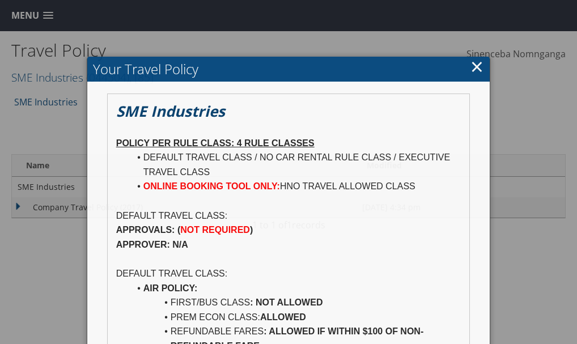  Describe the element at coordinates (288, 69) in the screenshot. I see `h2: Your Travel Policy` at that location.